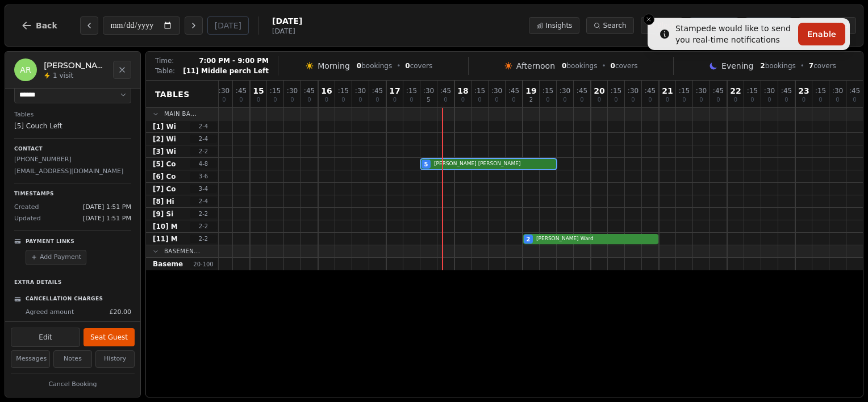  What do you see at coordinates (462, 91) in the screenshot?
I see `span: 18` at bounding box center [462, 91].